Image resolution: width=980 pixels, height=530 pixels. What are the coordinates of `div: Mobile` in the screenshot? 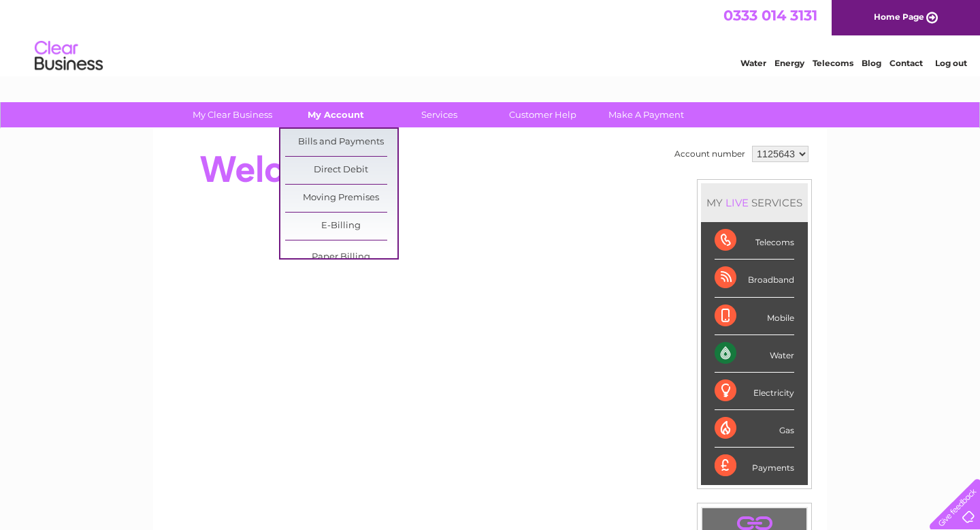 It's located at (754, 316).